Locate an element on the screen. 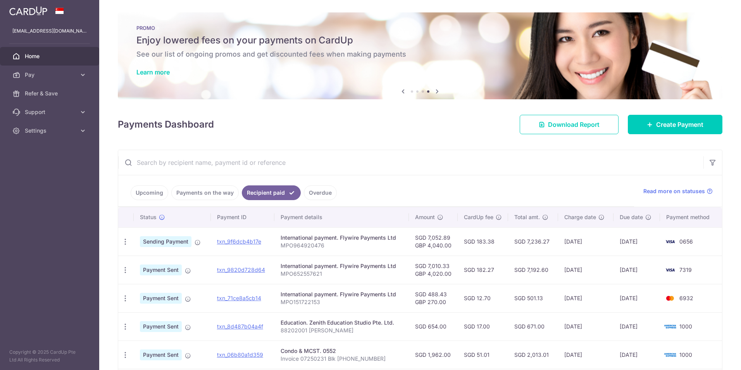  h6: See our list of ongoing promos and get discounted fees when making payments is located at coordinates (420, 54).